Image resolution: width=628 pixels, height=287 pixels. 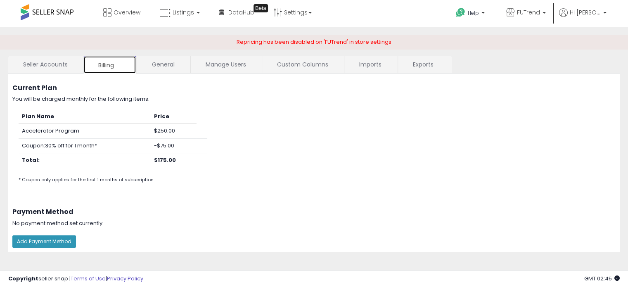 I want to click on a: Billing, so click(x=110, y=65).